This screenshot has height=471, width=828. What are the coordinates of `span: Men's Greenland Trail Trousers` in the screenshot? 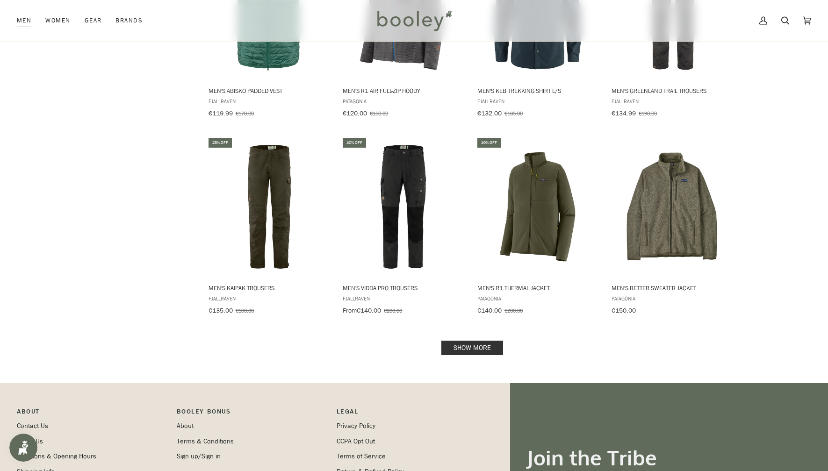 It's located at (672, 91).